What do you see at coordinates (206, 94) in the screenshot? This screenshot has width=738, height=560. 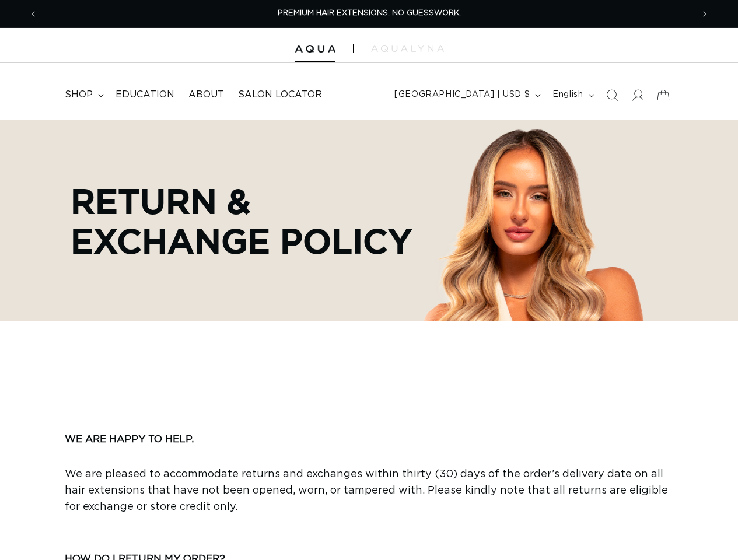 I see `span: About` at bounding box center [206, 94].